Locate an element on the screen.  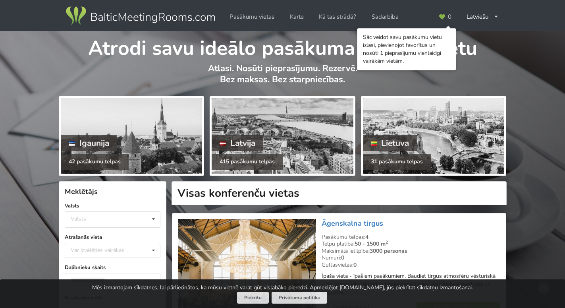
div: Telpu platība: is located at coordinates (411, 244).